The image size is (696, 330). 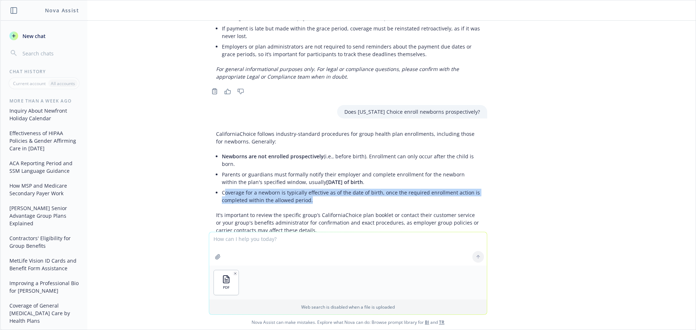 What do you see at coordinates (44, 265) in the screenshot?
I see `button: MetLife Vision ID Cards and Benefit Form Assistance` at bounding box center [44, 265].